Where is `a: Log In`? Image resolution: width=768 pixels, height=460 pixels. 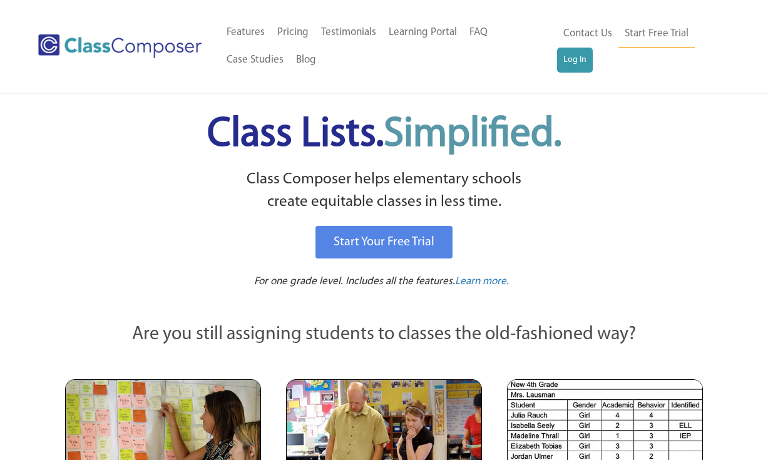
a: Log In is located at coordinates (574, 60).